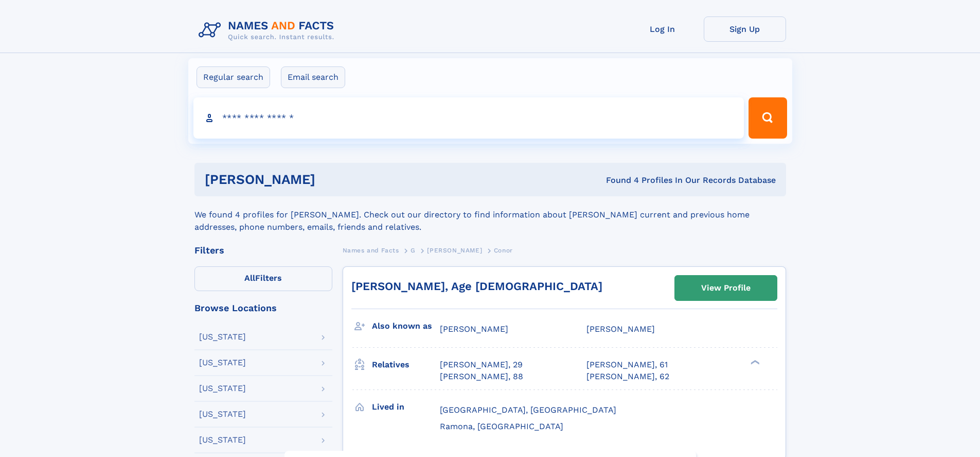 The image size is (980, 457). I want to click on button: Search Button, so click(768, 118).